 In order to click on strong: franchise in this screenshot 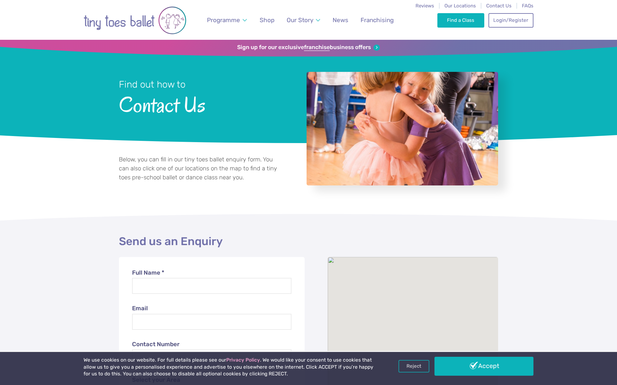, I will do `click(317, 48)`.